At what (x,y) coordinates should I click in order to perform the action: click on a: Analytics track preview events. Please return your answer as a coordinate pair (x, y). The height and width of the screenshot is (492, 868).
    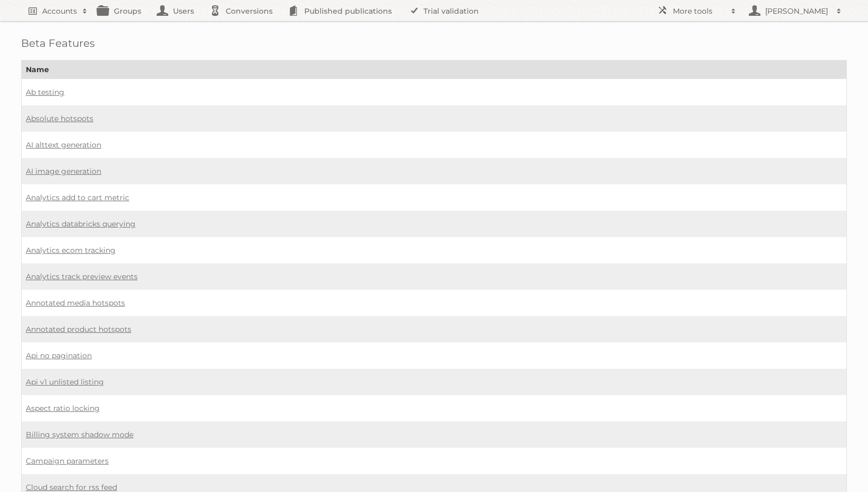
    Looking at the image, I should click on (82, 277).